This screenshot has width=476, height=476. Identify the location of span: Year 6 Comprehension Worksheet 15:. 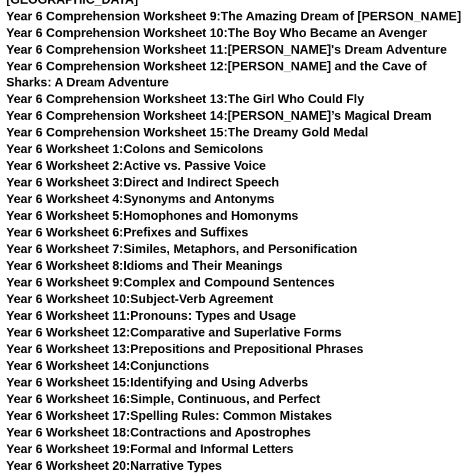
(116, 132).